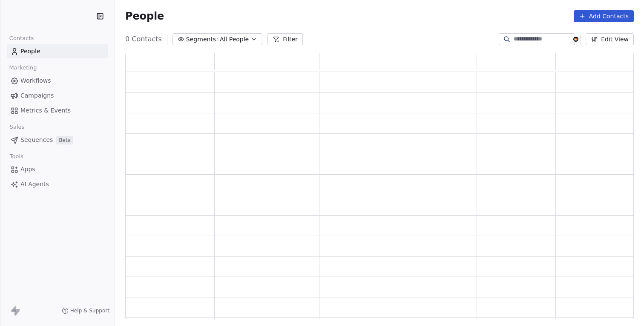 Image resolution: width=644 pixels, height=326 pixels. Describe the element at coordinates (23, 68) in the screenshot. I see `span: Marketing` at that location.